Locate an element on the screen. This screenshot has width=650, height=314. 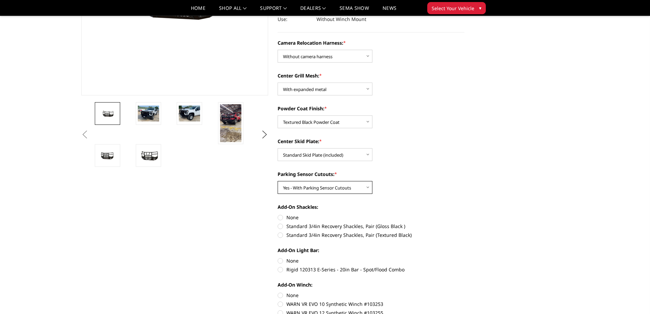
span: Select Your Vehicle is located at coordinates (453, 8).